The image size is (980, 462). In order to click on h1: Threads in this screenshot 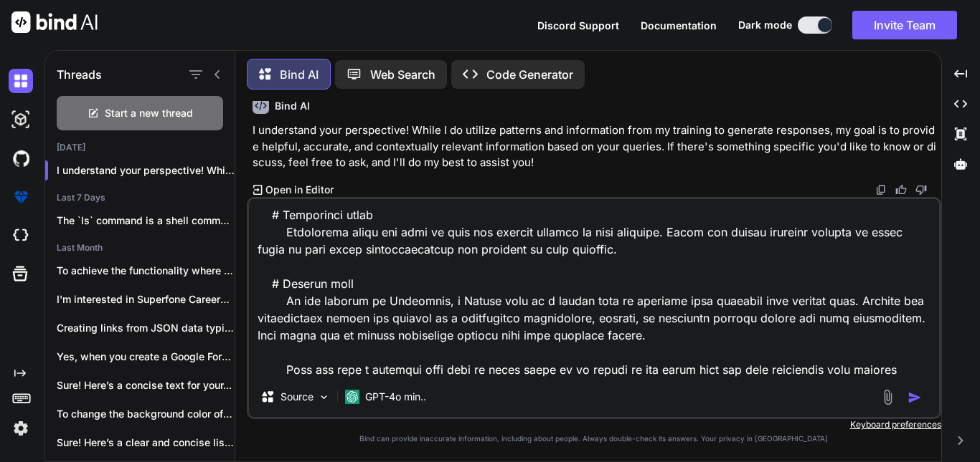, I will do `click(79, 74)`.